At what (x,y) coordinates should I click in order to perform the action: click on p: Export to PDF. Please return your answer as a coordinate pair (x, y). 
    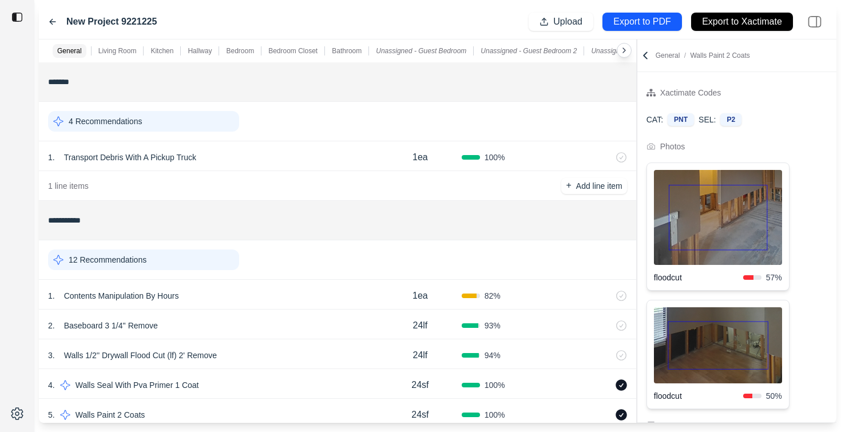
    Looking at the image, I should click on (642, 22).